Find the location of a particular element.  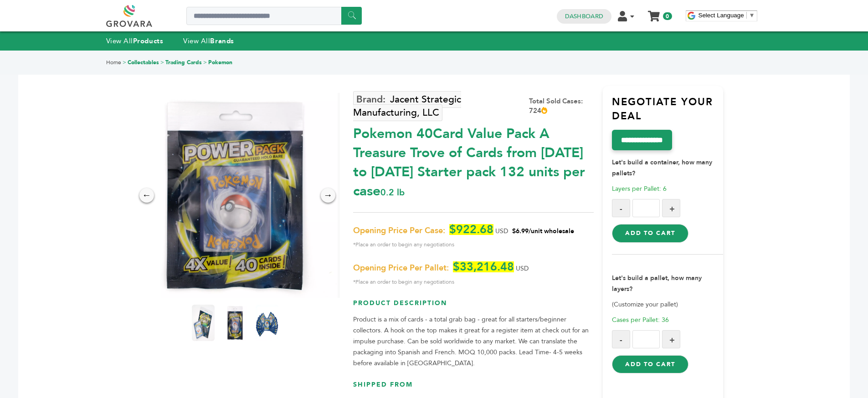

strong: Brands is located at coordinates (222, 41).